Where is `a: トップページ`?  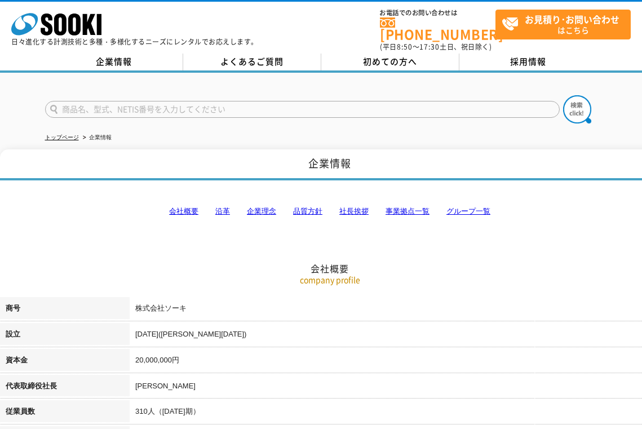
a: トップページ is located at coordinates (62, 137).